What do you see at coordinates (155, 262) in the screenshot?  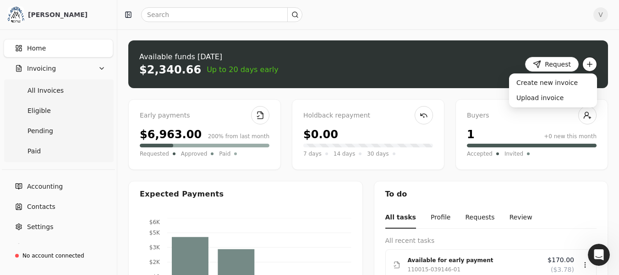 I see `tspan: $2K` at bounding box center [155, 262].